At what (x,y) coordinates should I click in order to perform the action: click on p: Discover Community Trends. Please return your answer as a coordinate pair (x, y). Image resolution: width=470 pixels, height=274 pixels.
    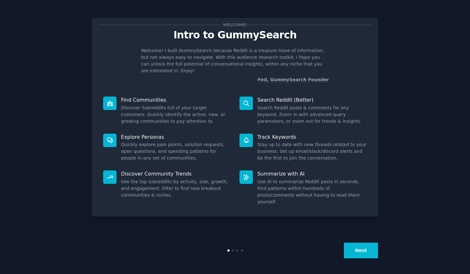
    Looking at the image, I should click on (176, 173).